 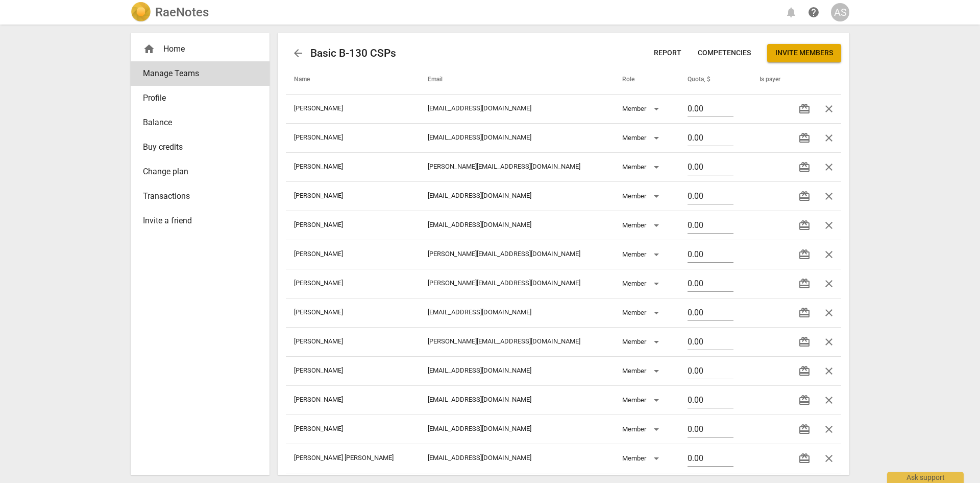 What do you see at coordinates (170, 12) in the screenshot?
I see `a: LogoRaeNotes` at bounding box center [170, 12].